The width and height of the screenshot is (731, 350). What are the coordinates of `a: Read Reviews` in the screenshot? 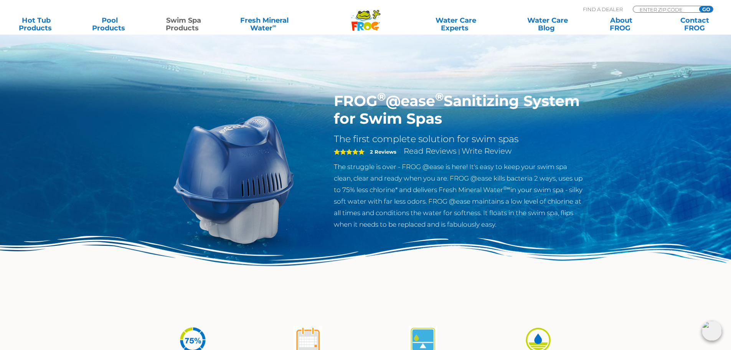 It's located at (430, 151).